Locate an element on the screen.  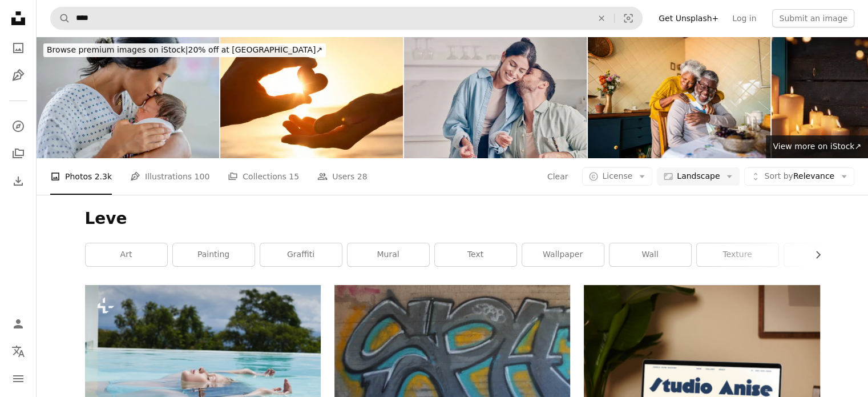
form: Find visuals sitewide is located at coordinates (347, 18).